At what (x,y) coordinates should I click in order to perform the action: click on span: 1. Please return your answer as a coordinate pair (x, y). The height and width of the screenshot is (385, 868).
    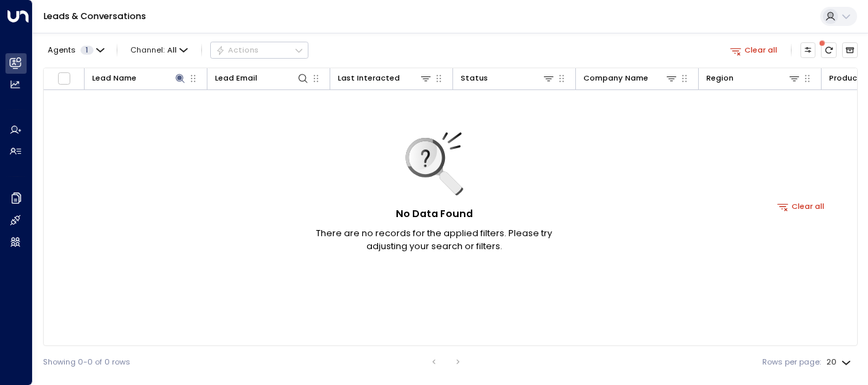
    Looking at the image, I should click on (86, 50).